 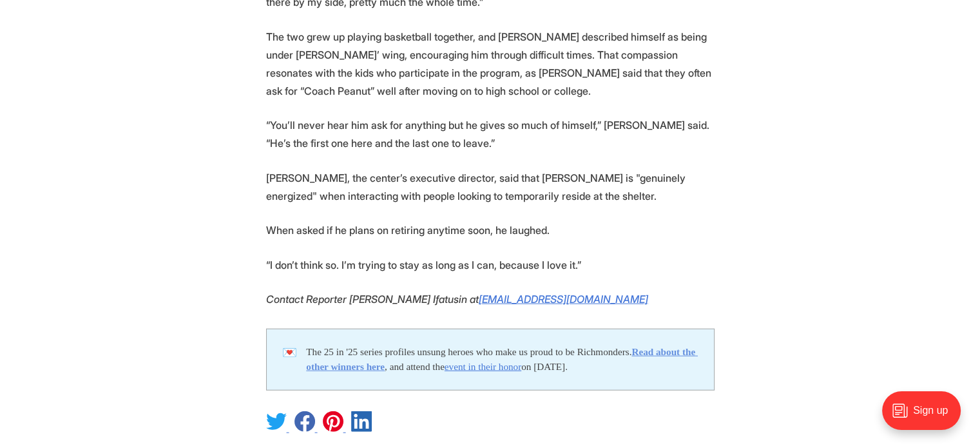 What do you see at coordinates (502, 359) in the screenshot?
I see `a: Read about the other winners here` at bounding box center [502, 359].